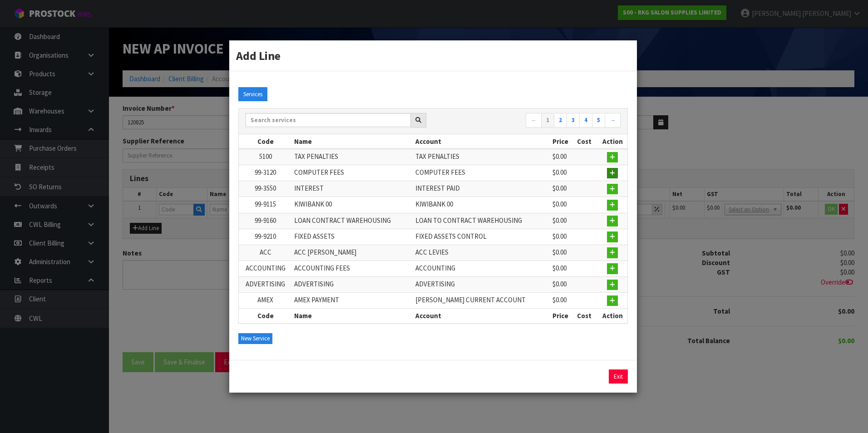  Describe the element at coordinates (253, 95) in the screenshot. I see `button: Services` at that location.